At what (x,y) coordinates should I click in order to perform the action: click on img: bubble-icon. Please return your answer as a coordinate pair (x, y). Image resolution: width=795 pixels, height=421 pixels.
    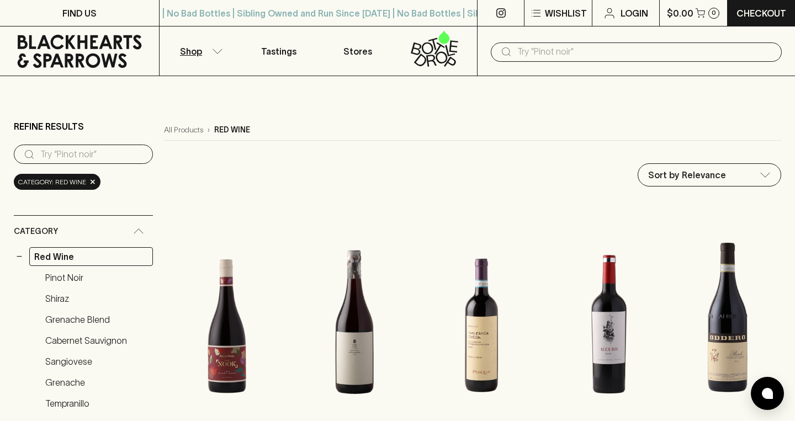
    Looking at the image, I should click on (767, 394).